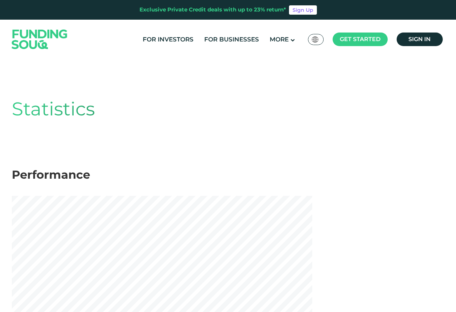 This screenshot has height=312, width=456. I want to click on span: Sign in, so click(419, 39).